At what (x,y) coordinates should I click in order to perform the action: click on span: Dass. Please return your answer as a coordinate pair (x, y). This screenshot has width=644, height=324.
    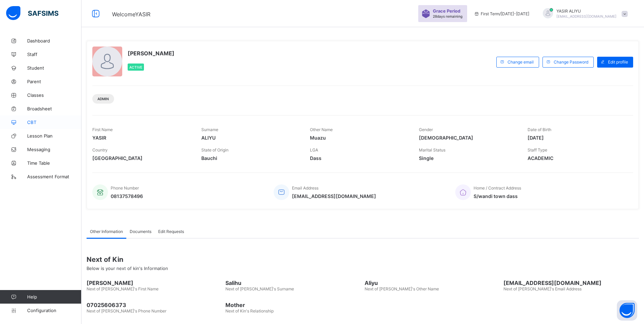
    Looking at the image, I should click on (359, 158).